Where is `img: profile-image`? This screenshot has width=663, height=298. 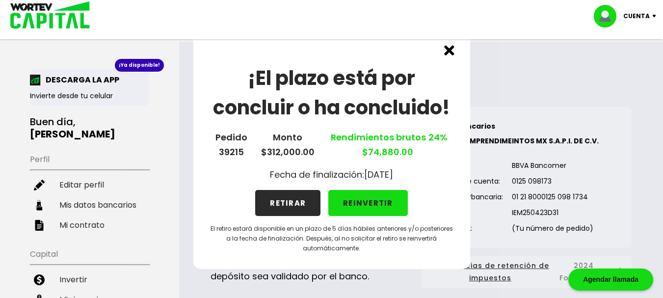 img: profile-image is located at coordinates (609, 16).